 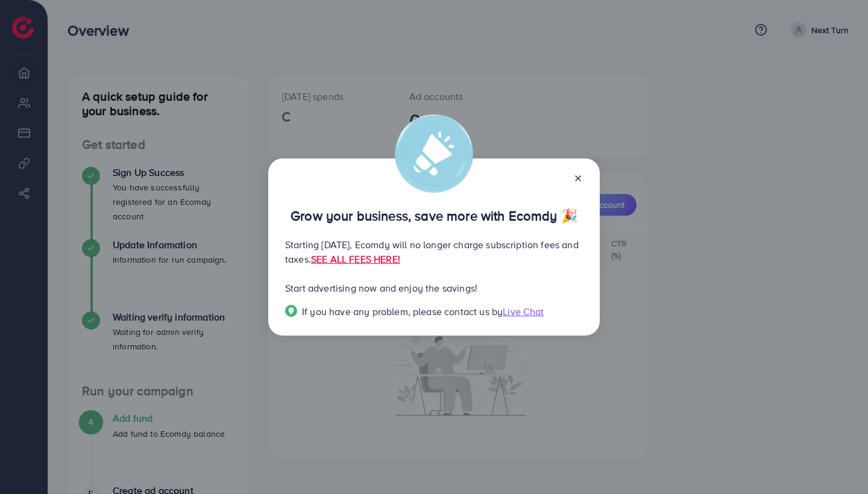 I want to click on p: Start advertising now and enjoy the savings!, so click(x=434, y=288).